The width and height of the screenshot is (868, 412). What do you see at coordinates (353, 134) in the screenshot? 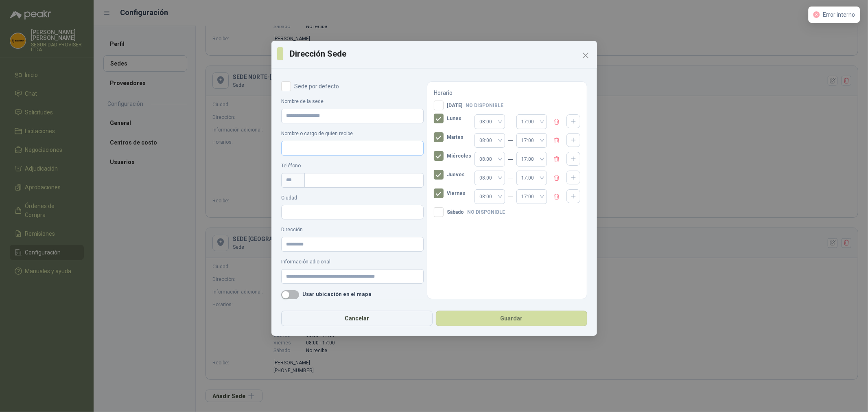
I see `label: Nombre o cargo de quien recibe` at bounding box center [353, 134].